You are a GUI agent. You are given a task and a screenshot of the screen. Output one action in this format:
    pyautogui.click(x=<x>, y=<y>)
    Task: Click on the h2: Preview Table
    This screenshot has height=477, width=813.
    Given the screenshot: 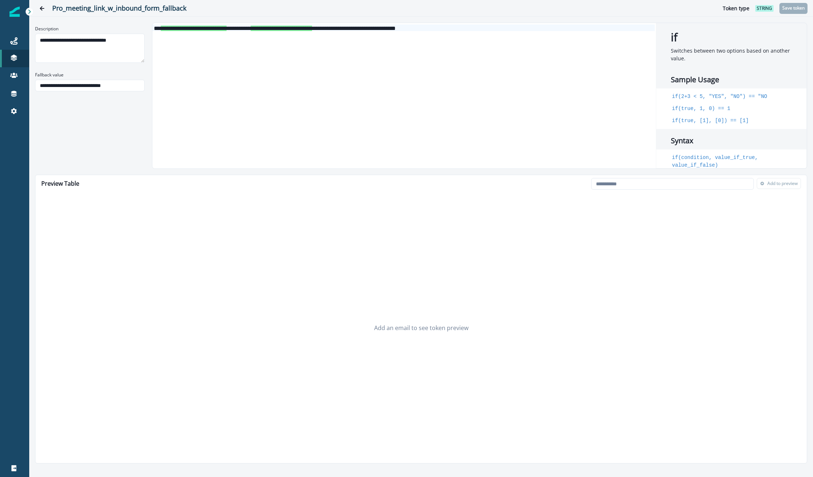 What is the action you would take?
    pyautogui.click(x=60, y=183)
    